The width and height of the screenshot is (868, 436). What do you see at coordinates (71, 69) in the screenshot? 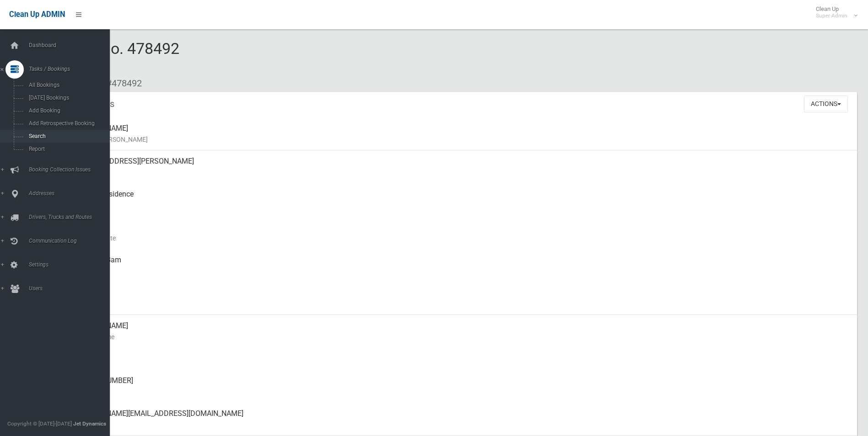
I see `span: Tasks / Bookings` at bounding box center [71, 69].